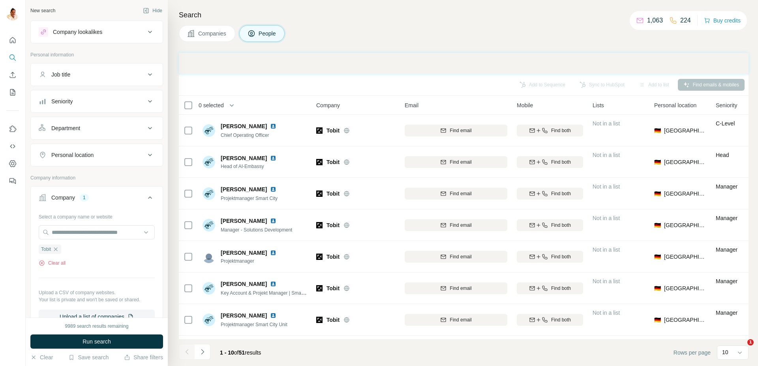 The image size is (758, 366). I want to click on span: C-Level, so click(725, 124).